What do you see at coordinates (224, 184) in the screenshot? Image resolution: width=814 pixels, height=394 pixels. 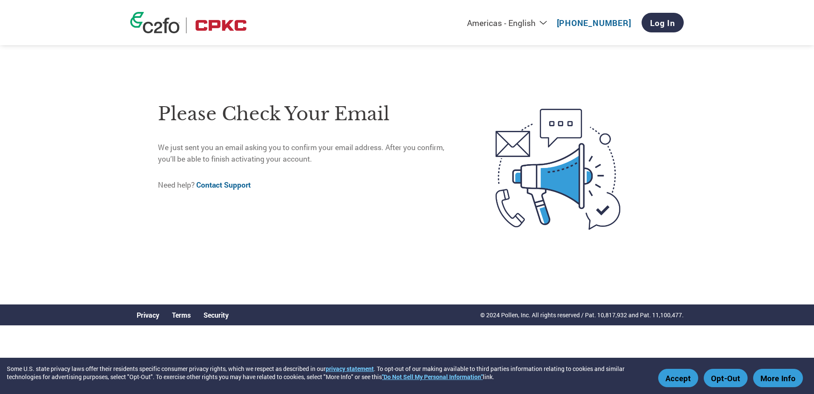 I see `a: Contact Support` at bounding box center [224, 184].